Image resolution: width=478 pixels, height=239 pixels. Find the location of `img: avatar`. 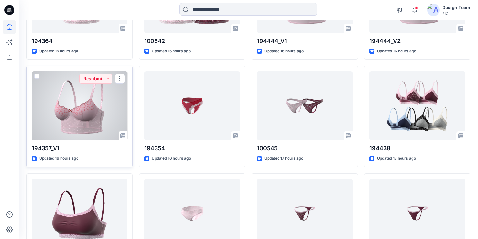

img: avatar is located at coordinates (433, 10).